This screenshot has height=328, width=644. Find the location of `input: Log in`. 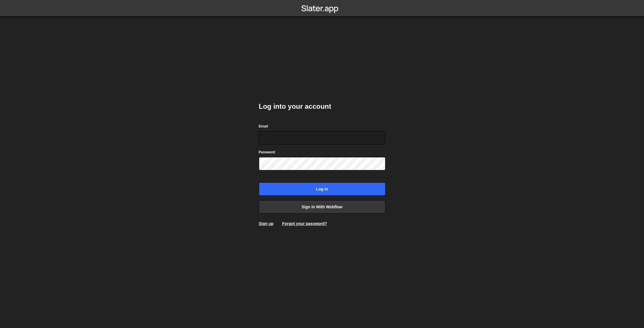

input: Log in is located at coordinates (322, 189).